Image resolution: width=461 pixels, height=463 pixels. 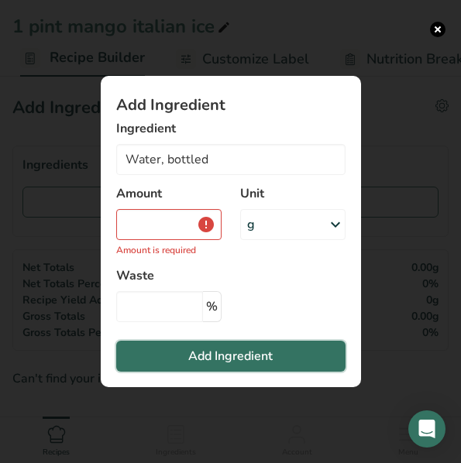 What do you see at coordinates (293, 194) in the screenshot?
I see `label: Unit` at bounding box center [293, 194].